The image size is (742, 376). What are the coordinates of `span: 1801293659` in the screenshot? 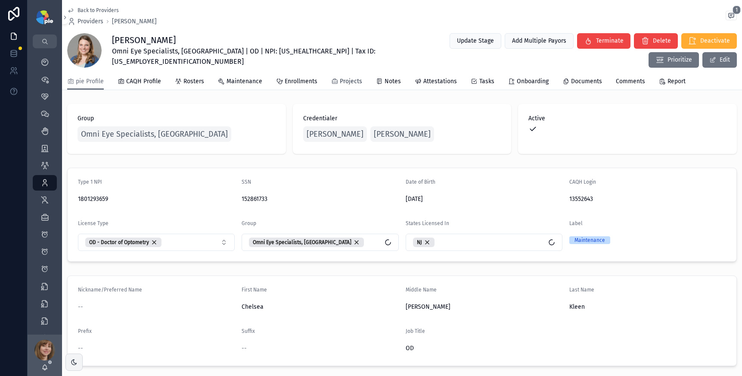 It's located at (156, 199).